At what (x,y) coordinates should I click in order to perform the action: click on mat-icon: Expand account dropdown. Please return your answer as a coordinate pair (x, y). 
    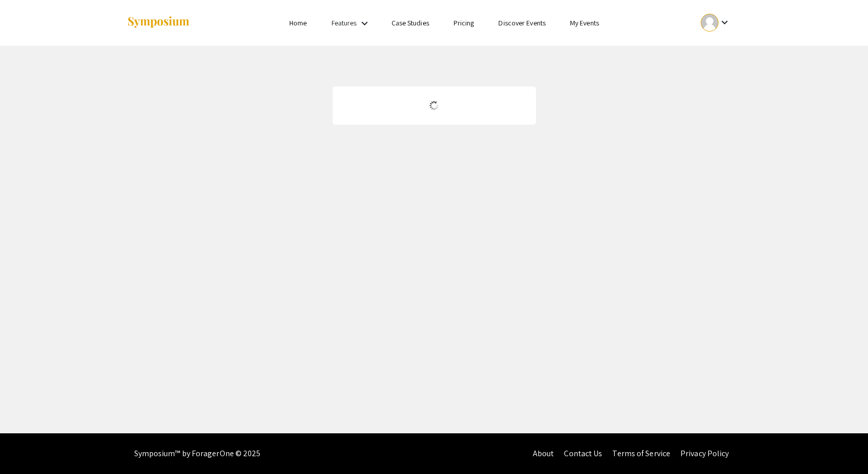
    Looking at the image, I should click on (724, 22).